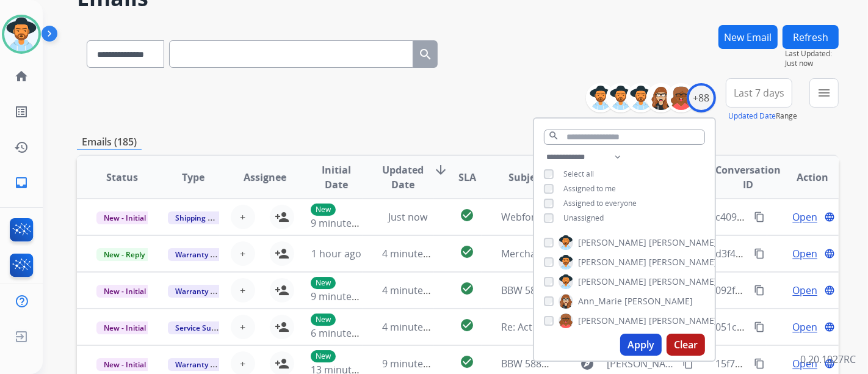  Describe the element at coordinates (22, 183) in the screenshot. I see `mat-icon: inbox` at that location.